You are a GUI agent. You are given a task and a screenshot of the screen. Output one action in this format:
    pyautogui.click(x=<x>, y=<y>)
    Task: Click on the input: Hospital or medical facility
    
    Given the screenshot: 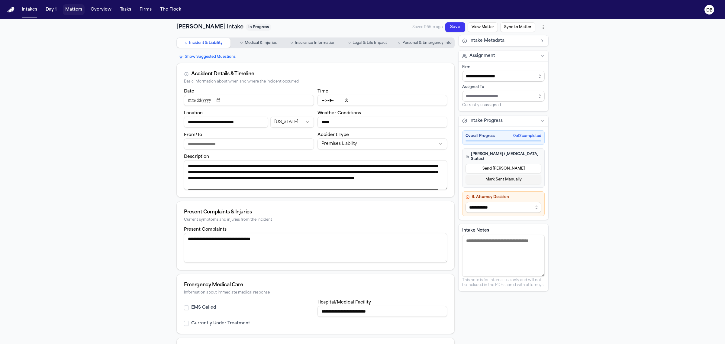 What is the action you would take?
    pyautogui.click(x=382, y=311)
    